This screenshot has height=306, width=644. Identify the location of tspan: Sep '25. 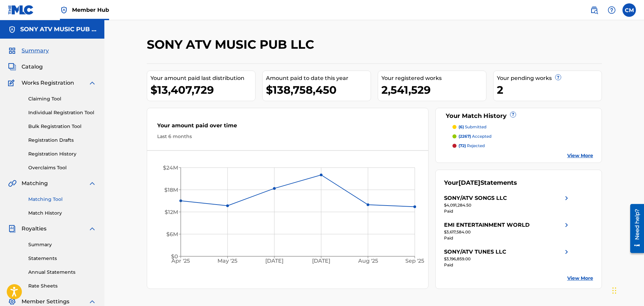
(414, 261).